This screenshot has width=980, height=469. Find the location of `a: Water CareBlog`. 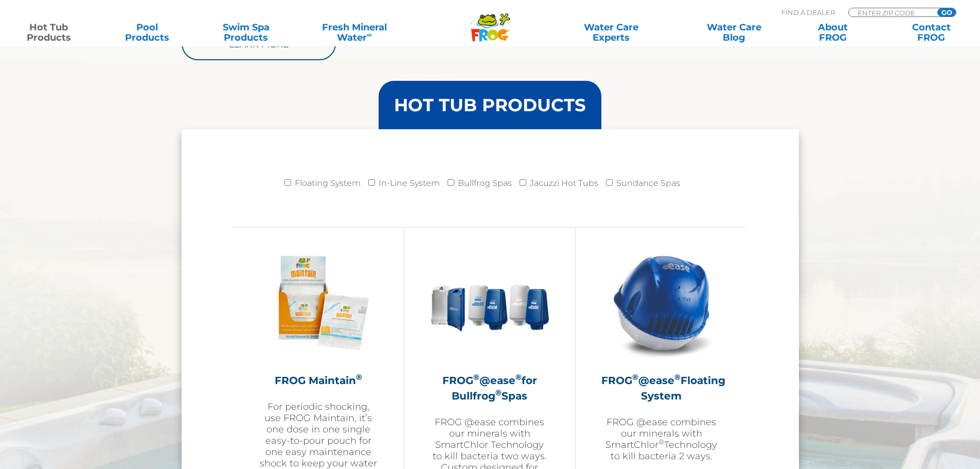

a: Water CareBlog is located at coordinates (734, 32).